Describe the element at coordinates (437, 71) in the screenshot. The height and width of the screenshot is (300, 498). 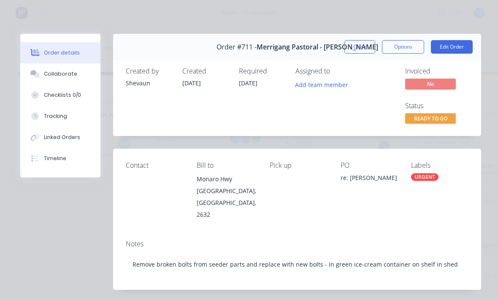
I see `div: Invoiced` at that location.